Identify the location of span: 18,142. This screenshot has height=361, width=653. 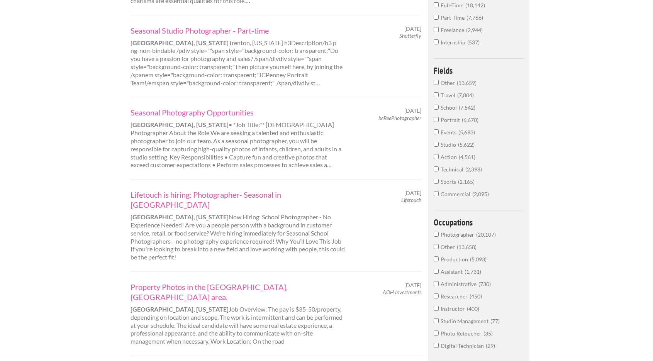
(475, 5).